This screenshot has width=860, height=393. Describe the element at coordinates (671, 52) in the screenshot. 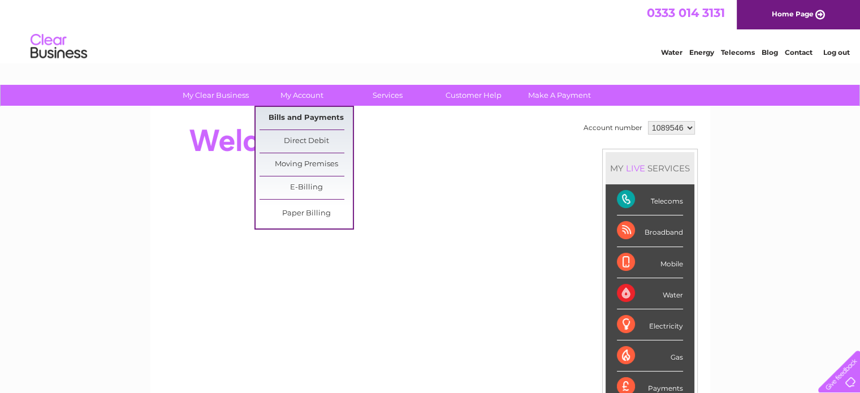

I see `a: Water` at that location.